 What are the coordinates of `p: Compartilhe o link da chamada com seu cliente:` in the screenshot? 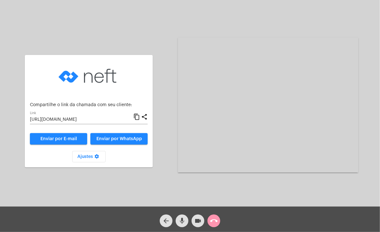 It's located at (89, 105).